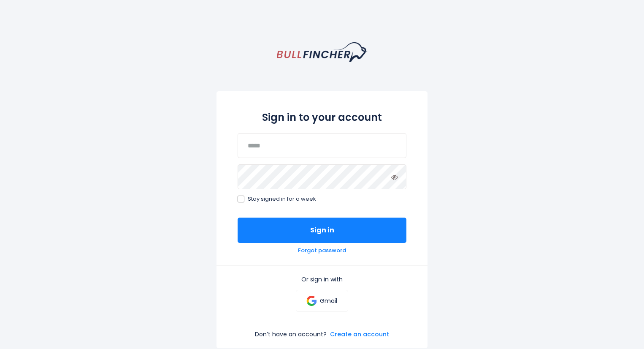  I want to click on span: Stay signed in for a week, so click(282, 199).